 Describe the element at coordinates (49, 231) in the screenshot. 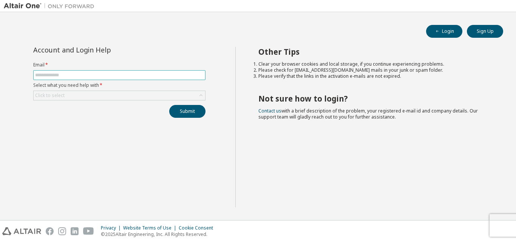

I see `img: facebook.svg` at that location.